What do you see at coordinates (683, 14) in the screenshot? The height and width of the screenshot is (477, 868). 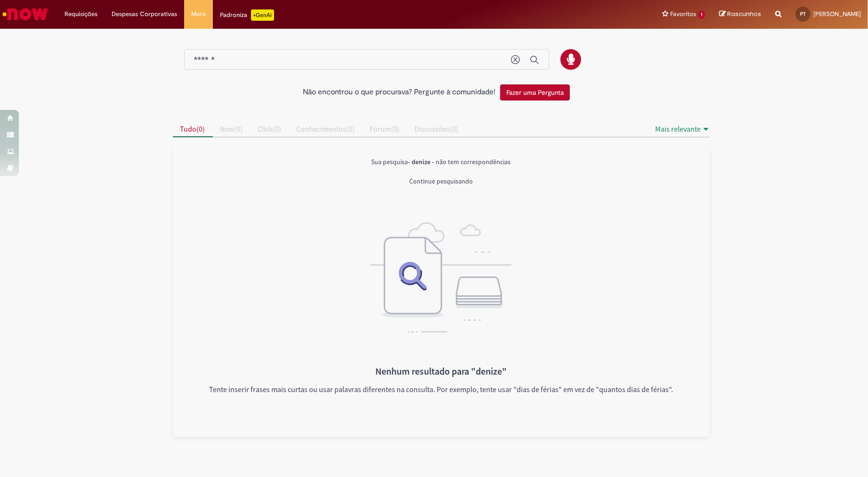 I see `span: Favoritos` at bounding box center [683, 14].